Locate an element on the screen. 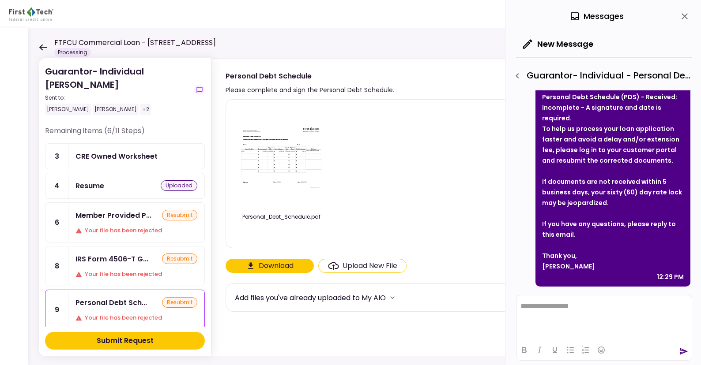 This screenshot has height=365, width=701. div: To help us process your loan application faster and avoid a delay and/or extension fee, please lo... is located at coordinates (613, 145).